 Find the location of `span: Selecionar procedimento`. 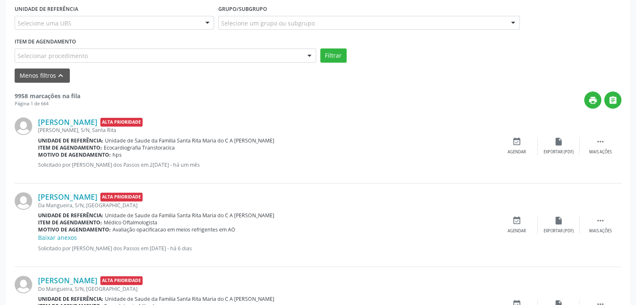

span: Selecionar procedimento is located at coordinates (53, 56).